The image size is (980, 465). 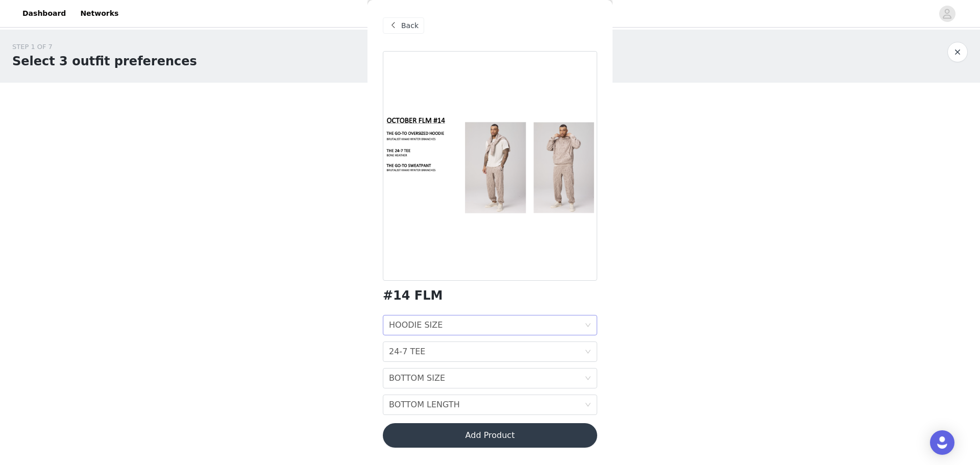 I want to click on div: HOODIE SIZE, so click(x=415, y=325).